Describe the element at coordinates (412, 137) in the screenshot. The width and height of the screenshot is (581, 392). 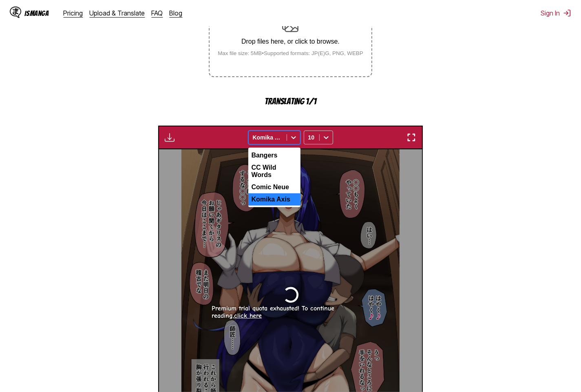
I see `img: Enter fullscreen` at that location.